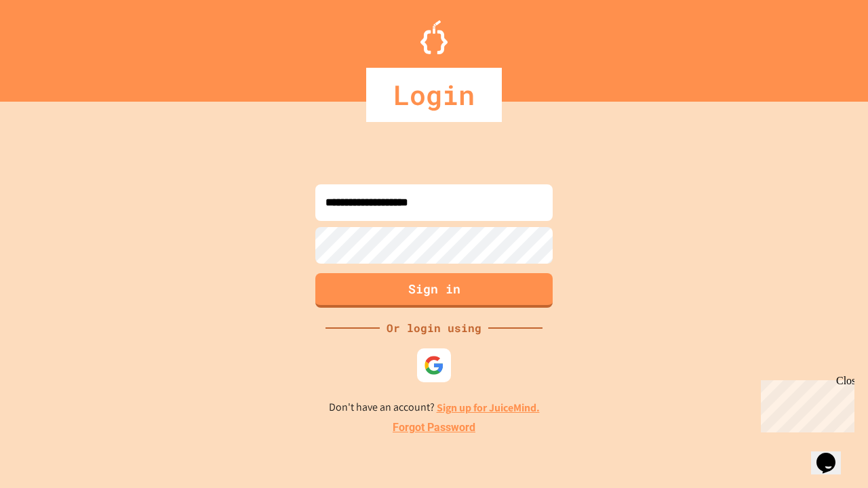  Describe the element at coordinates (49, 46) in the screenshot. I see `div: Chat with us now!Close` at that location.